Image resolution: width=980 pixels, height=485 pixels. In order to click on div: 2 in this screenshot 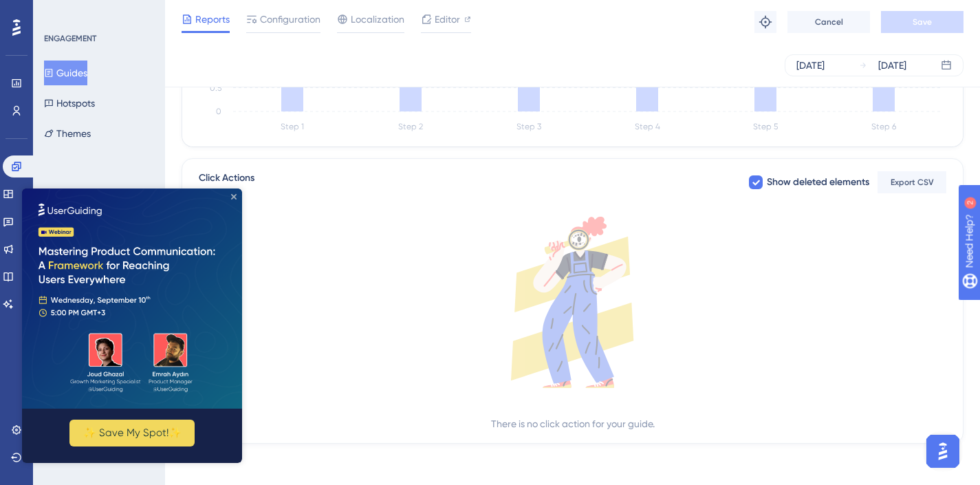, I will do `click(98, 12)`.